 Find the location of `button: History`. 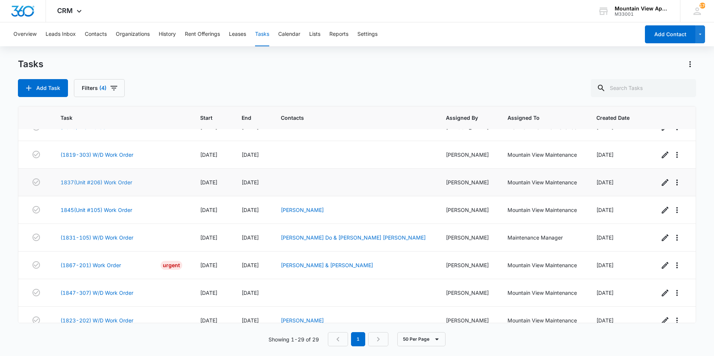

button: History is located at coordinates (167, 34).